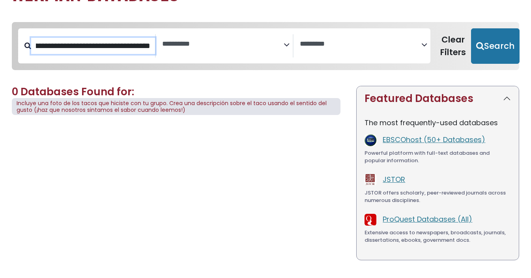  What do you see at coordinates (393, 179) in the screenshot?
I see `a: JSTOR` at bounding box center [393, 179].